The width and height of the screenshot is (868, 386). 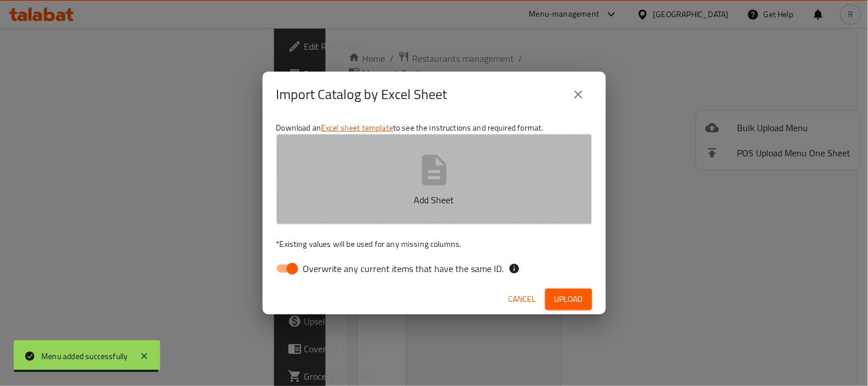 I want to click on div: Menu added successfully, so click(x=85, y=356).